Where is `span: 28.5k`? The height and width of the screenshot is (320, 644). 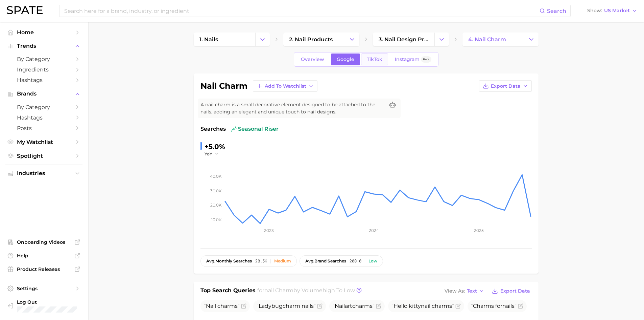
span: 28.5k is located at coordinates (261, 261).